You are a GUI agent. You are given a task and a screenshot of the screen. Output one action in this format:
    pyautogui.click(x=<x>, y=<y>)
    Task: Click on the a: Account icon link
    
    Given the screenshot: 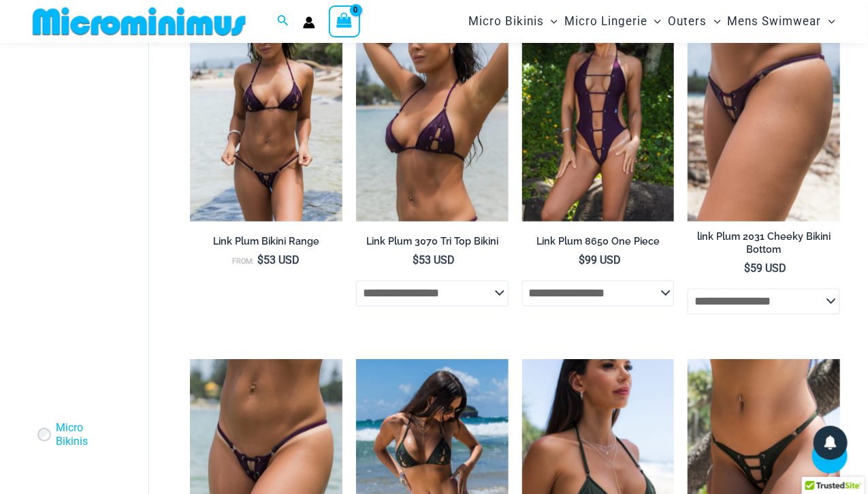 What is the action you would take?
    pyautogui.click(x=309, y=22)
    